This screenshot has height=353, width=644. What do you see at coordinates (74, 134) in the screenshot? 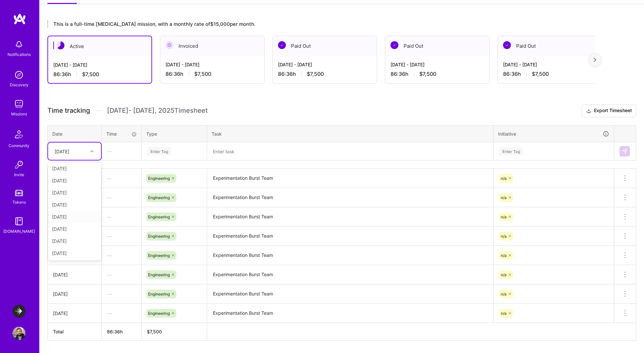
I see `th: Date` at bounding box center [74, 134].